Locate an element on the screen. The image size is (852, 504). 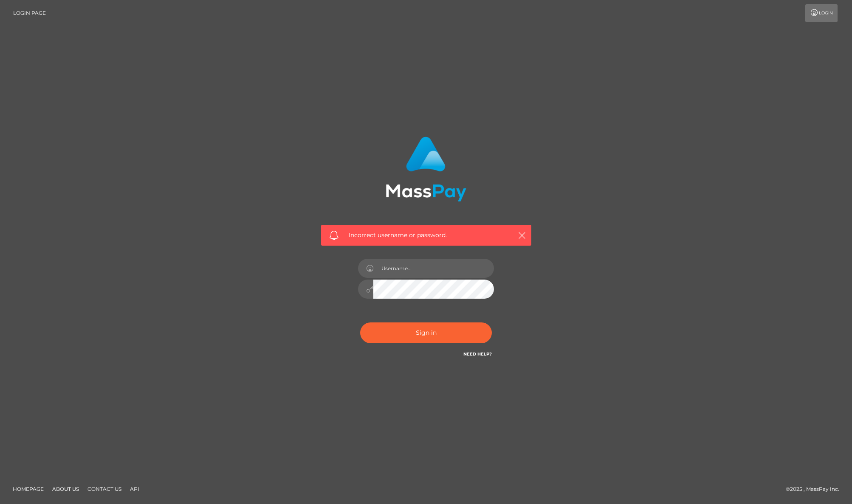
a: Homepage is located at coordinates (28, 489).